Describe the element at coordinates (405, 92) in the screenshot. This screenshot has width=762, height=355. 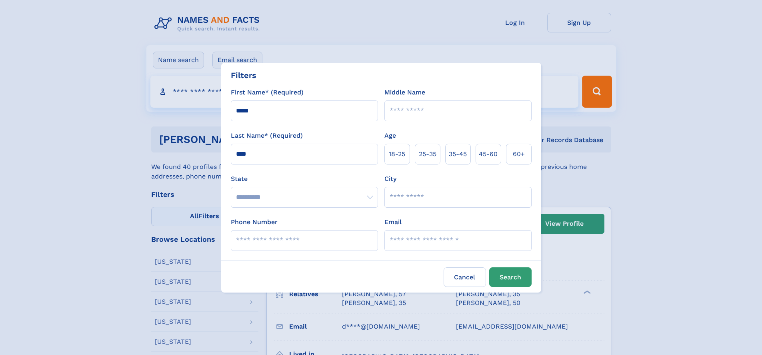
I see `label: Middle Name` at that location.